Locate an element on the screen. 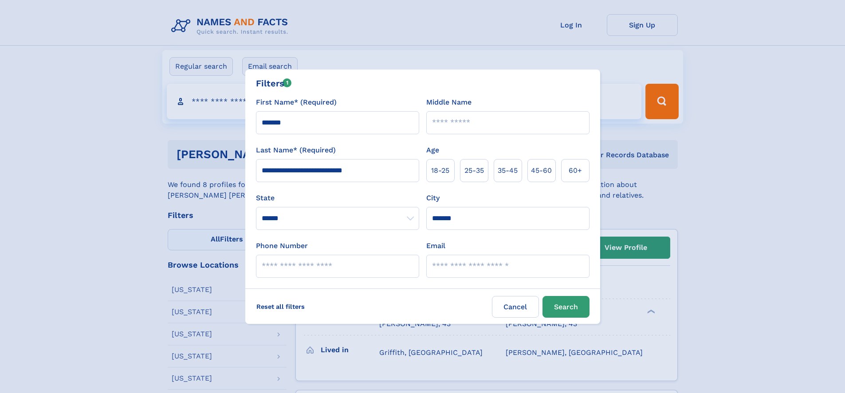 This screenshot has width=845, height=393. span: 60+ is located at coordinates (575, 171).